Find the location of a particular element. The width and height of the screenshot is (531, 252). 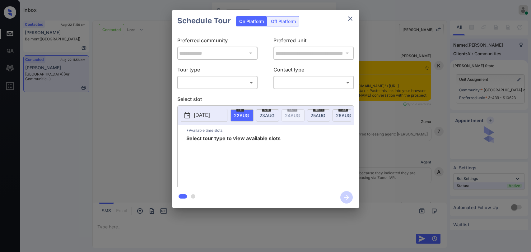

p: Select slot is located at coordinates (266, 100).